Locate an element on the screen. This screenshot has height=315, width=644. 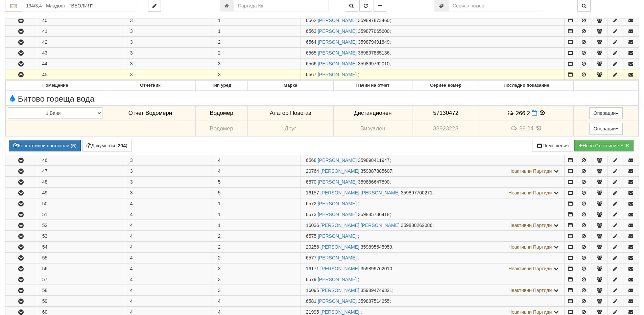
span: 359897700271 is located at coordinates (417, 193).